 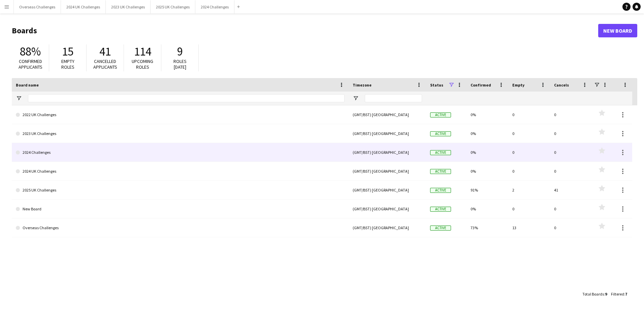 I want to click on div: 41, so click(x=571, y=190).